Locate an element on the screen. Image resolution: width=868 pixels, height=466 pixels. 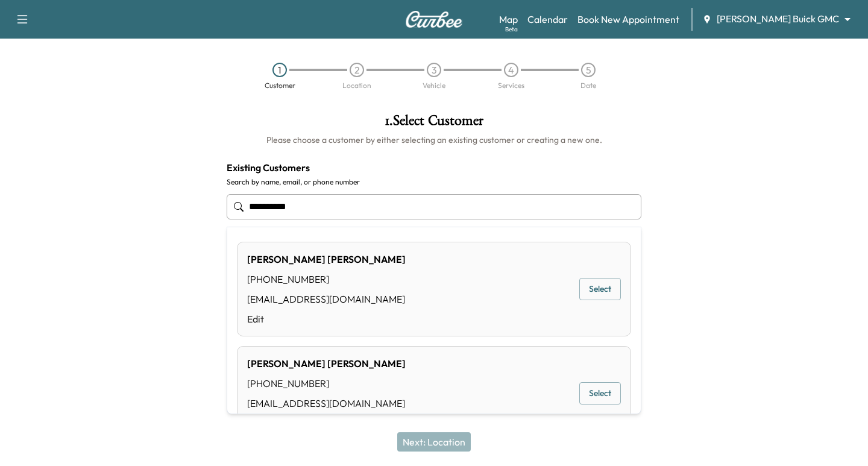
div: Date is located at coordinates (588, 86).